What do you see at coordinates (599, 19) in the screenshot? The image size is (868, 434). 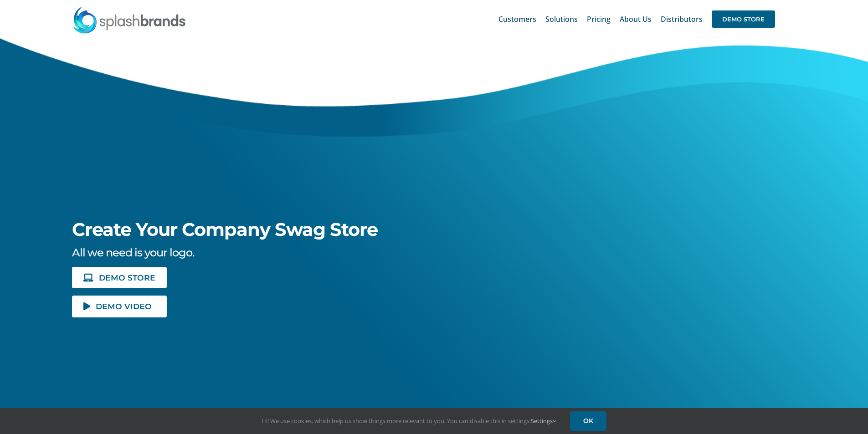 I see `span: Pricing` at bounding box center [599, 19].